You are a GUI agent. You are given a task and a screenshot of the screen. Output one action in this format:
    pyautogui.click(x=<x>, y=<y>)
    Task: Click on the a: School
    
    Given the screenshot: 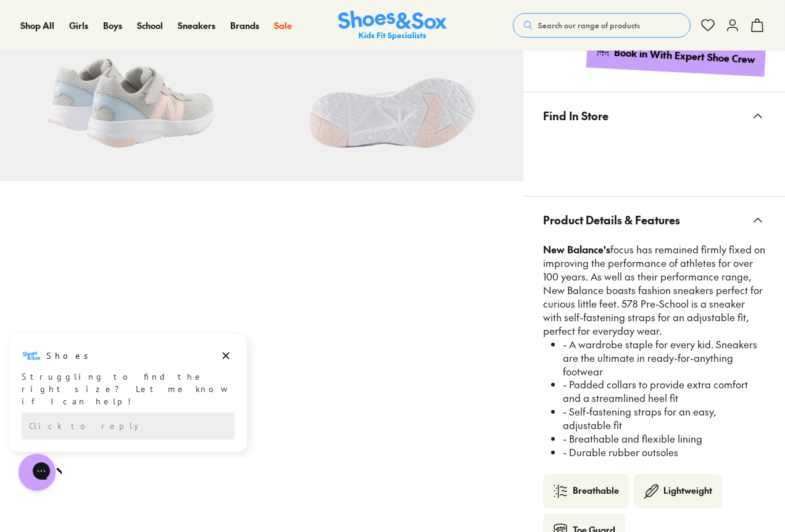 What is the action you would take?
    pyautogui.click(x=150, y=25)
    